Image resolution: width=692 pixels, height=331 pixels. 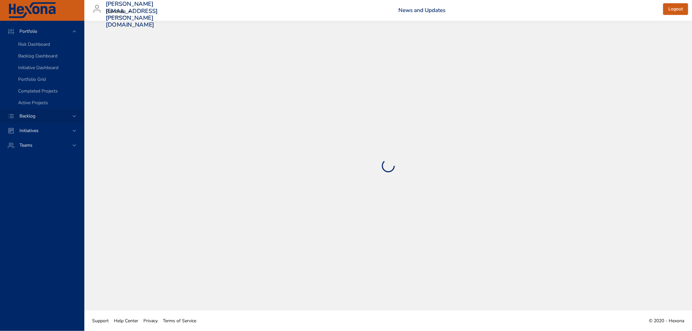 What do you see at coordinates (126, 321) in the screenshot?
I see `span: Help Center` at bounding box center [126, 321].